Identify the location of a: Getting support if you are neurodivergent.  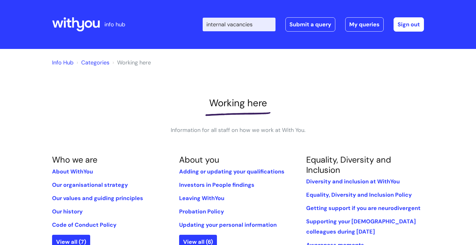
(363, 208).